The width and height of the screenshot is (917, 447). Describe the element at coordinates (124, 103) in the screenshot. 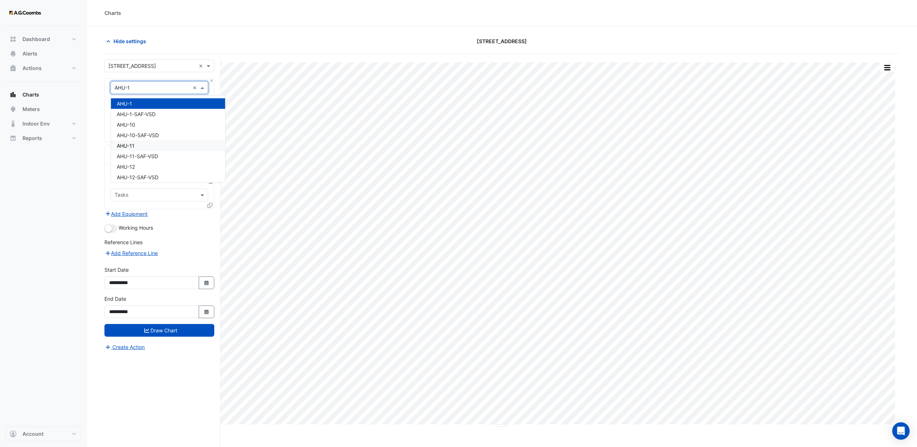

I see `span: AHU-1` at that location.